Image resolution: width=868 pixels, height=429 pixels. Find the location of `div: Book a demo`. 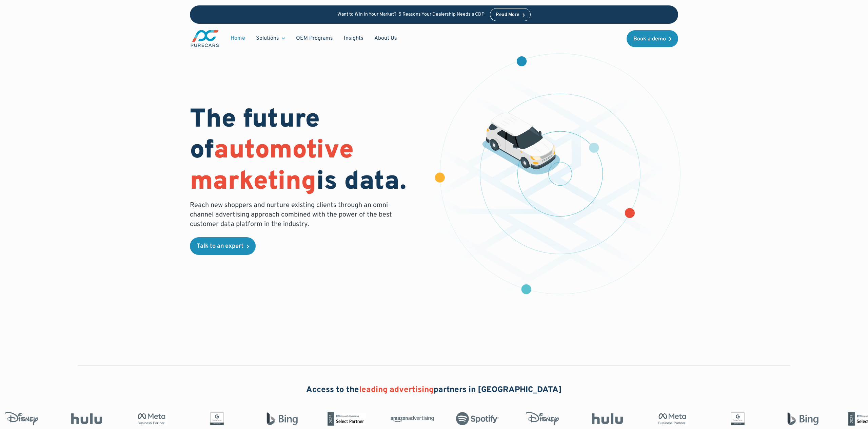

div: Book a demo is located at coordinates (649, 39).